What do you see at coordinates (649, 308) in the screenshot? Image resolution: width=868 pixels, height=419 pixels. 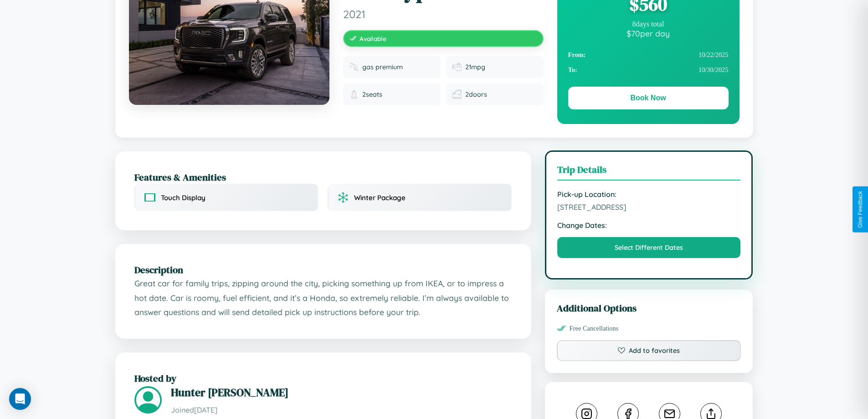 I see `h3: Additional Options` at bounding box center [649, 308].